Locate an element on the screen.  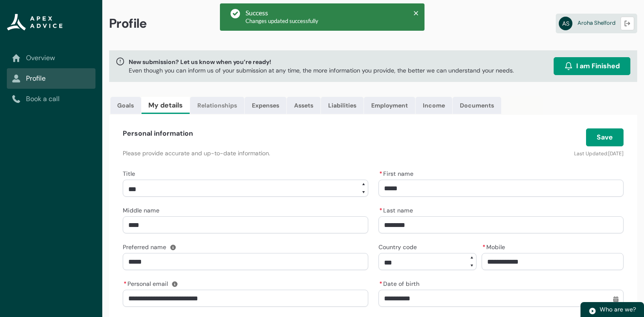
label: Preferred name is located at coordinates (146, 246).